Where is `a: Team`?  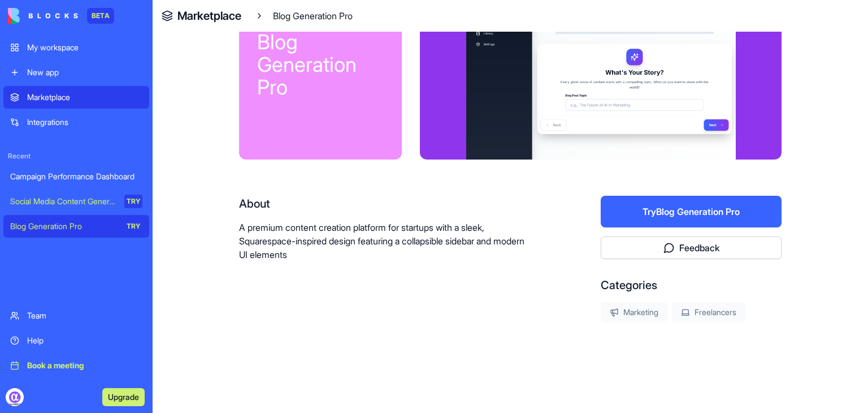
a: Team is located at coordinates (76, 316).